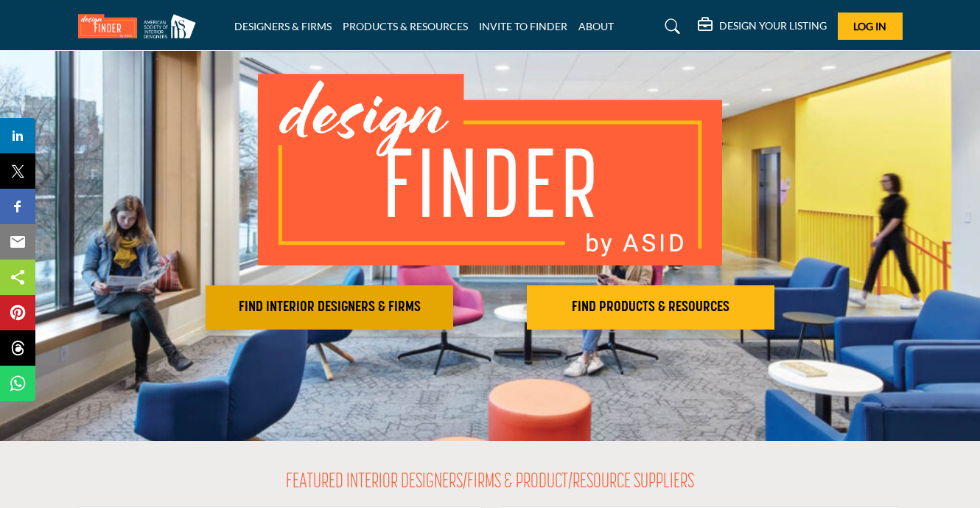 This screenshot has height=508, width=980. I want to click on button: FIND INTERIOR DESIGNERS & FIRMS, so click(329, 307).